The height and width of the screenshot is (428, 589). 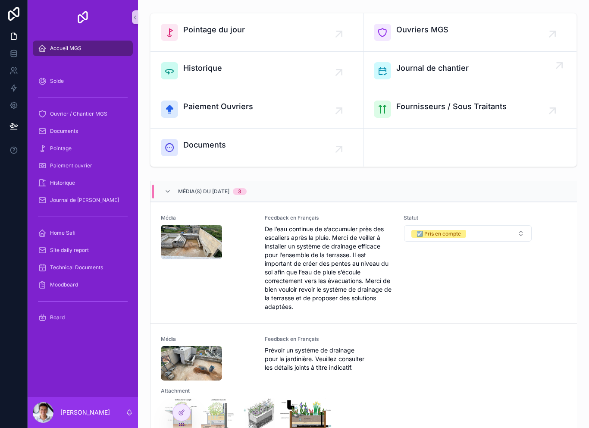 What do you see at coordinates (468, 218) in the screenshot?
I see `span: Statut` at bounding box center [468, 218].